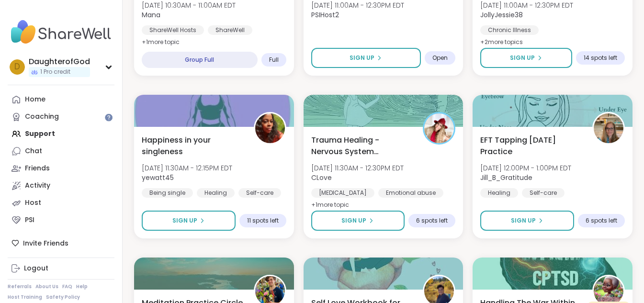 The height and width of the screenshot is (303, 644). What do you see at coordinates (325, 15) in the screenshot?
I see `b: PSIHost2` at bounding box center [325, 15].